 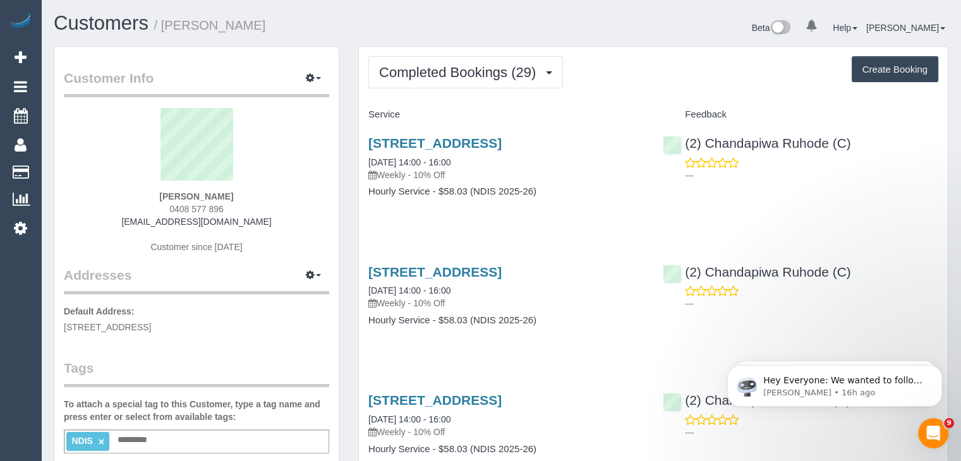 What do you see at coordinates (466, 72) in the screenshot?
I see `button: Completed Bookings (29)` at bounding box center [466, 72].